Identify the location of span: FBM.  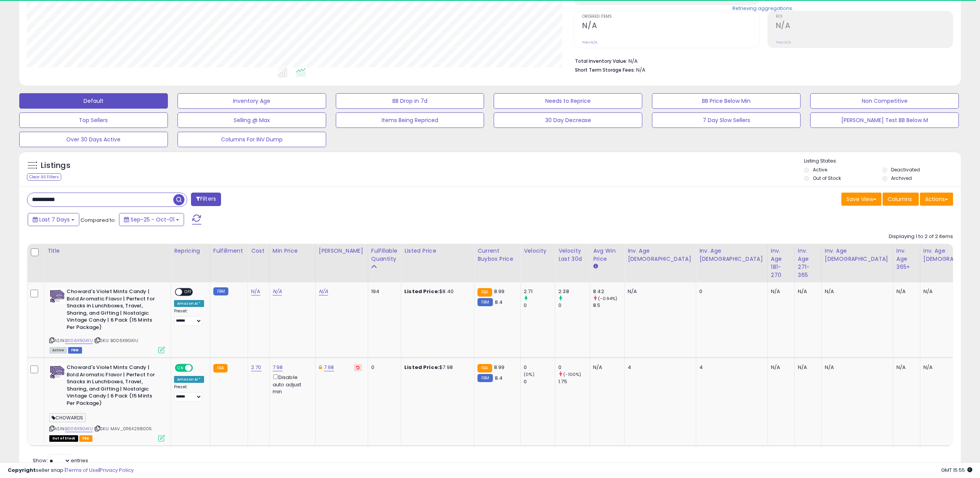
(75, 350).